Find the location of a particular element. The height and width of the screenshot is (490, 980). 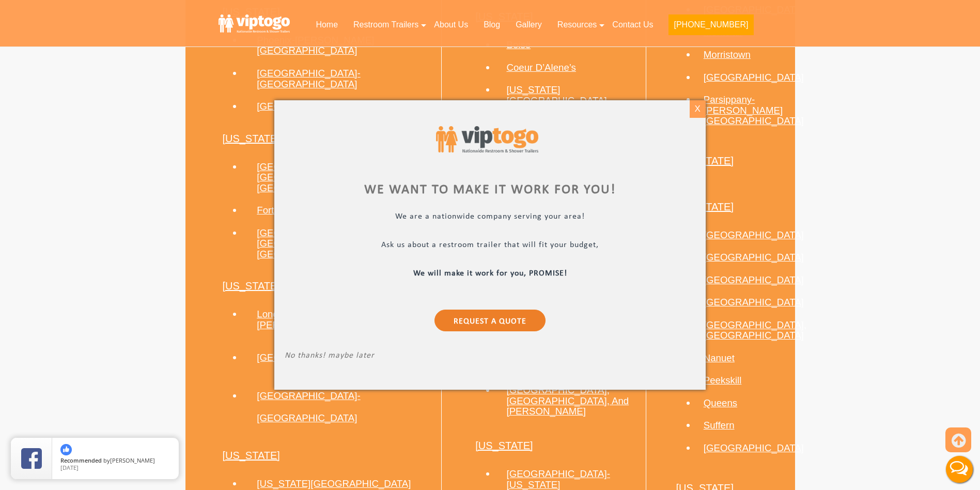

img: Review Rating is located at coordinates (31, 459).